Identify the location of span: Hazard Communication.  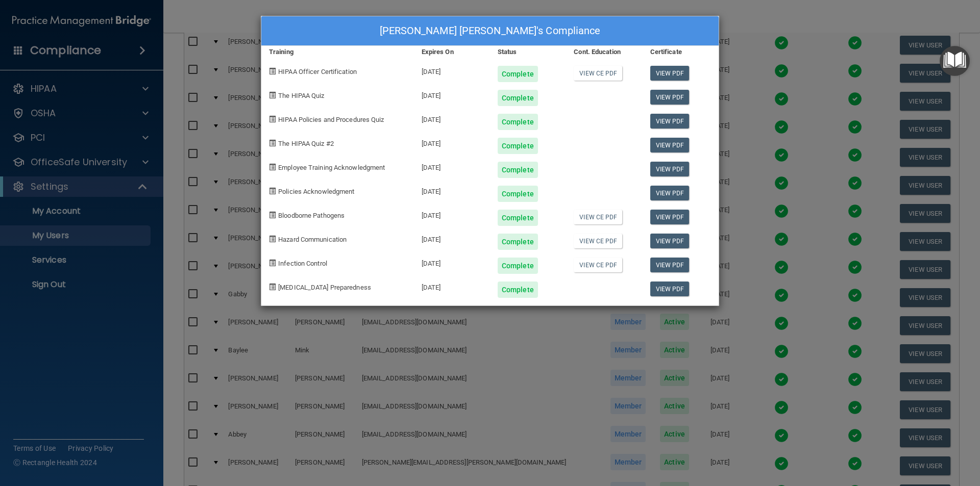
(313, 240).